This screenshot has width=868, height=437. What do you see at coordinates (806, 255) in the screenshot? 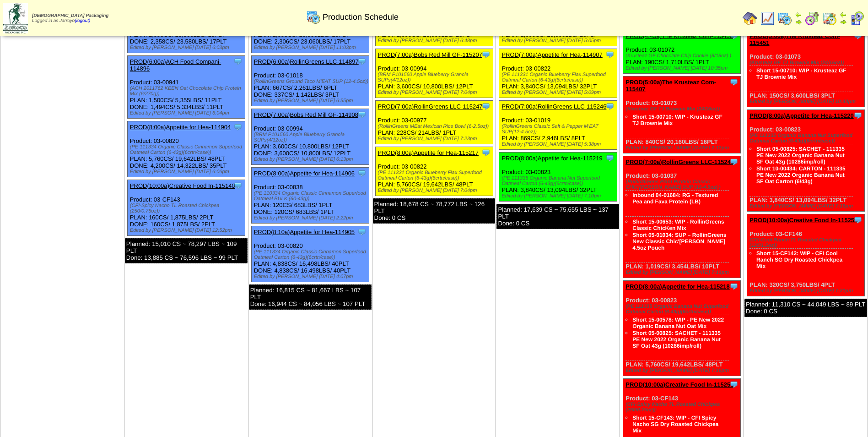
I see `div: Product: 03-CF146 PLAN: 320CS / 3,750LBS / 4PLT` at bounding box center [806, 255].